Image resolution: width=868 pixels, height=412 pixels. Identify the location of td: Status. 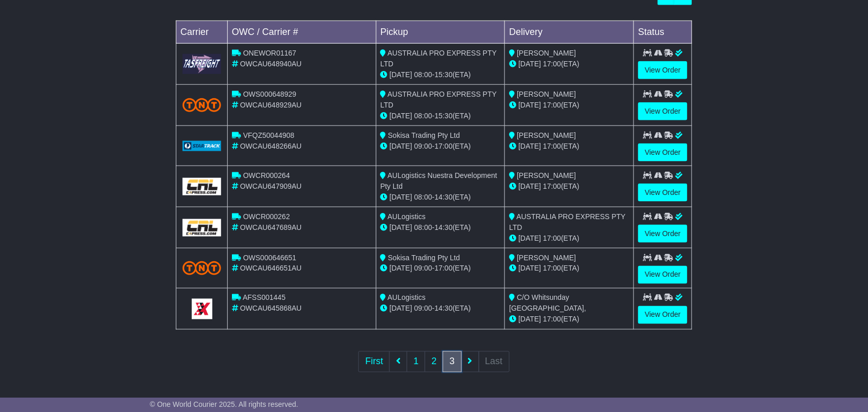
(663, 32).